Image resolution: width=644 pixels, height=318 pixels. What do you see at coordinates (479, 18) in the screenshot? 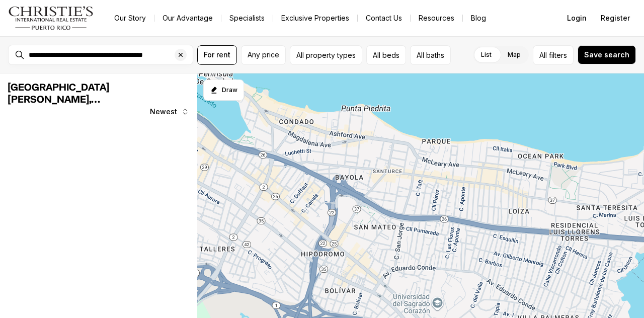
I see `a: Blog` at bounding box center [479, 18].